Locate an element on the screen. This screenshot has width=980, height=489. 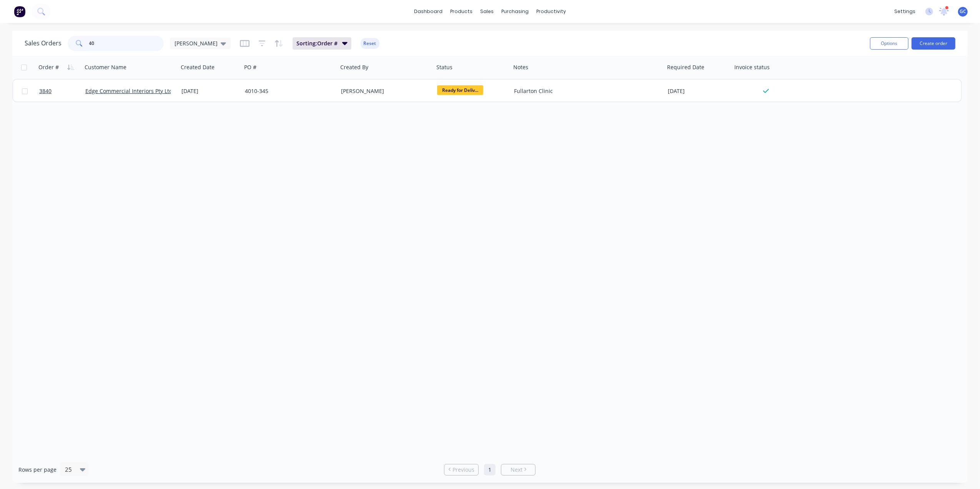
div: Order # is located at coordinates (49, 68).